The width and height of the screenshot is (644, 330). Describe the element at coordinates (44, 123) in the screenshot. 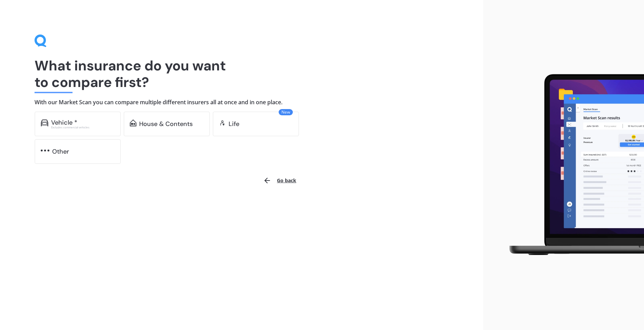

I see `img: car.f15378c7a67c060ca3f3.svg` at that location.